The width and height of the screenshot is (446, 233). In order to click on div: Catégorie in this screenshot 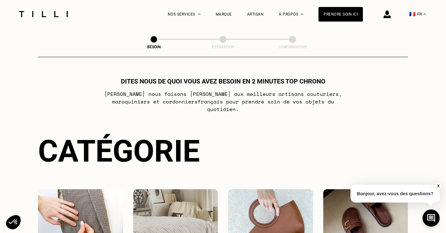, I will do `click(223, 151)`.